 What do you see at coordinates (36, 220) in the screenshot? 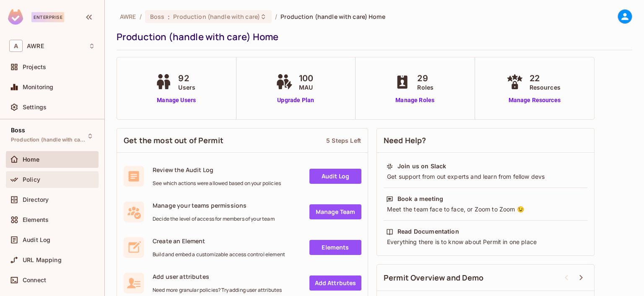
I see `span: Elements` at bounding box center [36, 220].